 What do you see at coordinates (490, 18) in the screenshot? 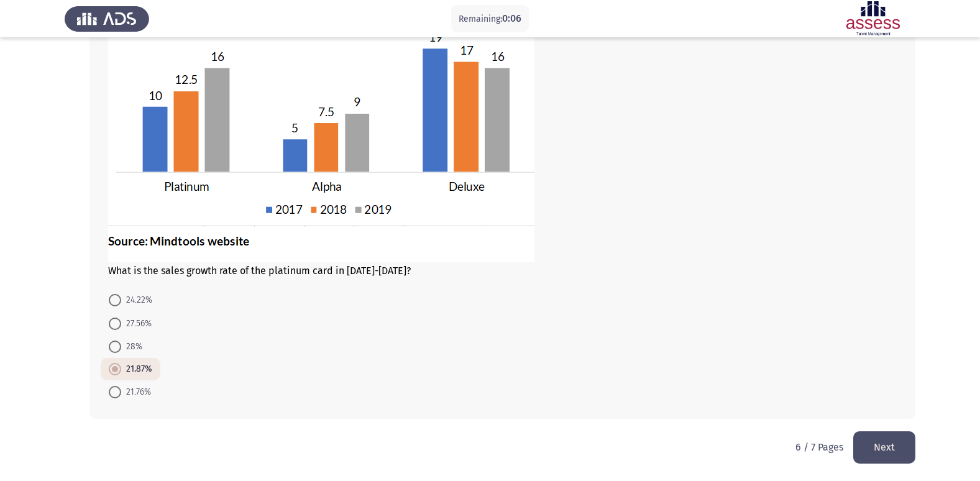
I see `p: Remaining:` at bounding box center [490, 18].